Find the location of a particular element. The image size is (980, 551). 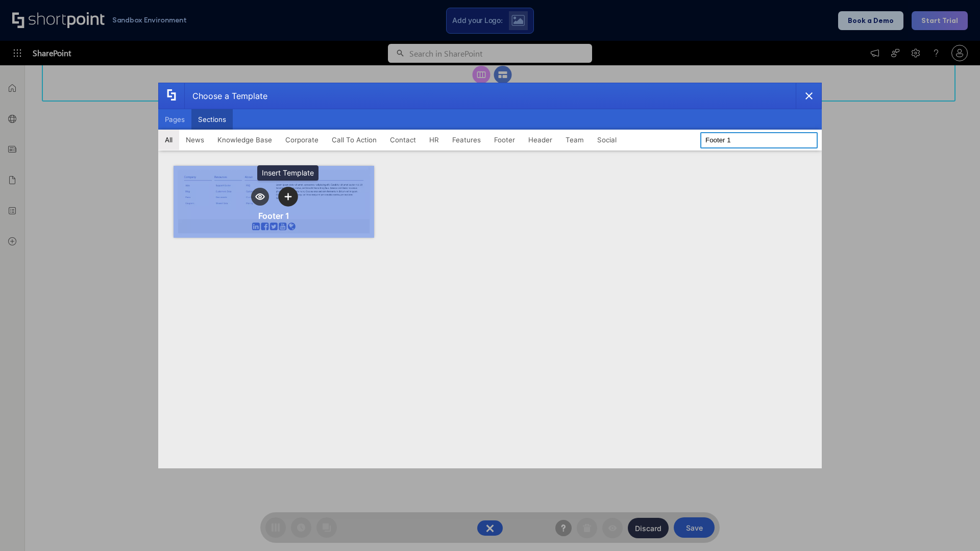

button: Contact is located at coordinates (403, 139).